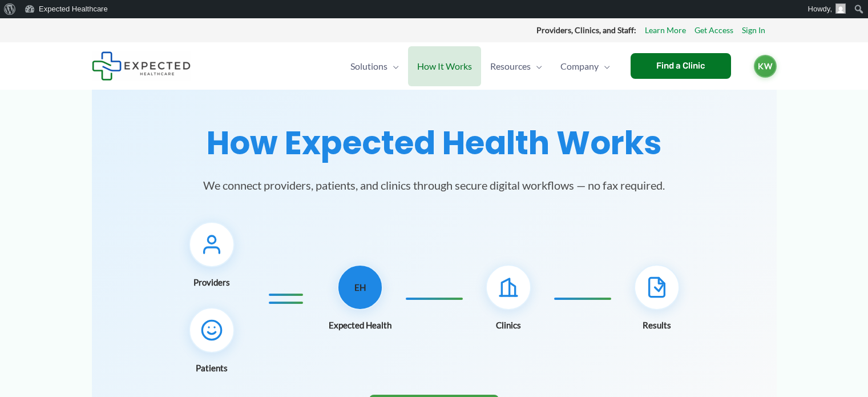  Describe the element at coordinates (445, 66) in the screenshot. I see `a: How It Works` at that location.